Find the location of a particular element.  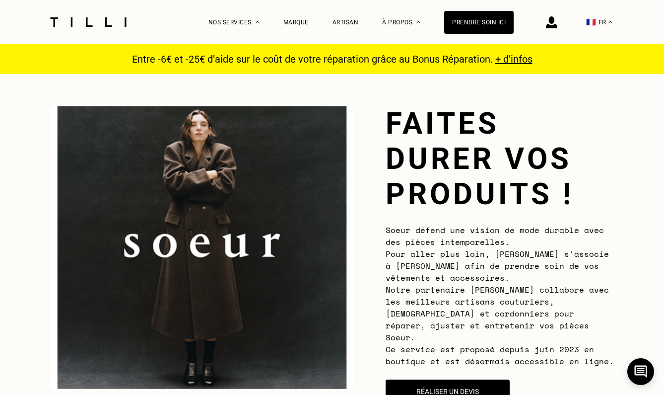

img: Menu déroulant is located at coordinates (258, 22).